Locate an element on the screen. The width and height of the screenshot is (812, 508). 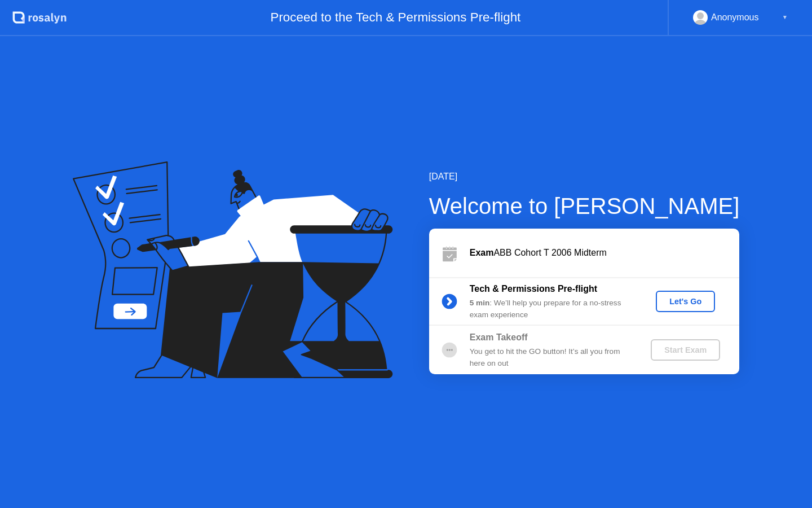
div: You get to hit the GO button! It’s all you from here on out is located at coordinates (551, 357).